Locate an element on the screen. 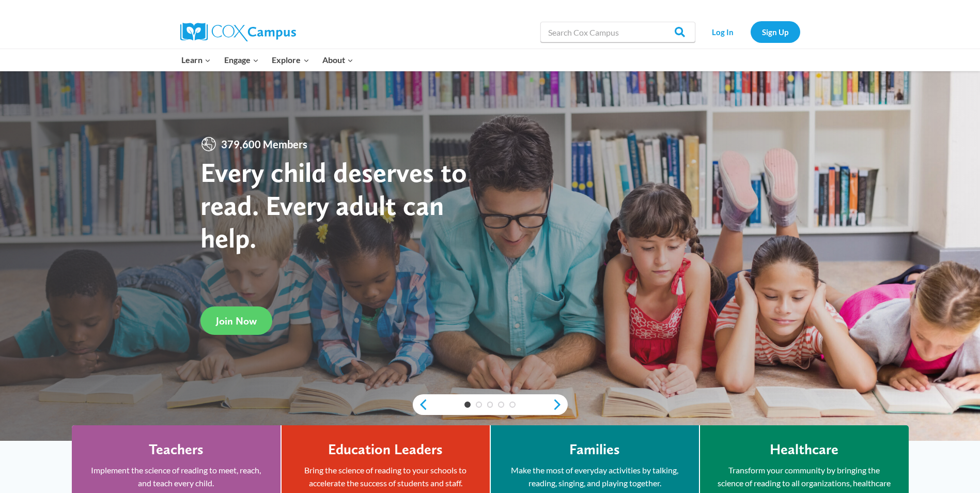  input: Search Cox Campus is located at coordinates (618, 32).